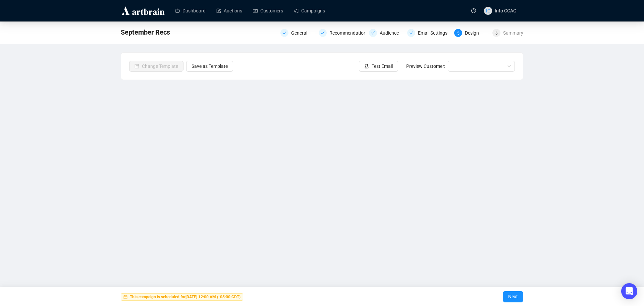 This screenshot has height=306, width=644. I want to click on span: calendar, so click(125, 297).